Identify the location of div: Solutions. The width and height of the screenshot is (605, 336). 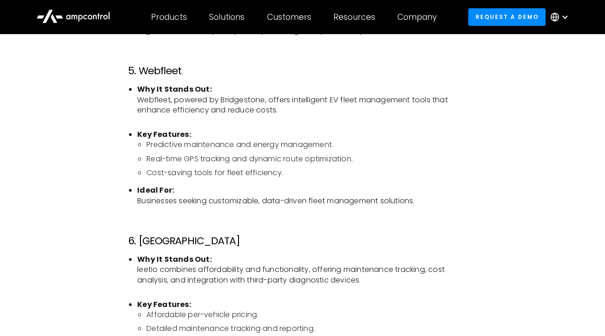
(227, 17).